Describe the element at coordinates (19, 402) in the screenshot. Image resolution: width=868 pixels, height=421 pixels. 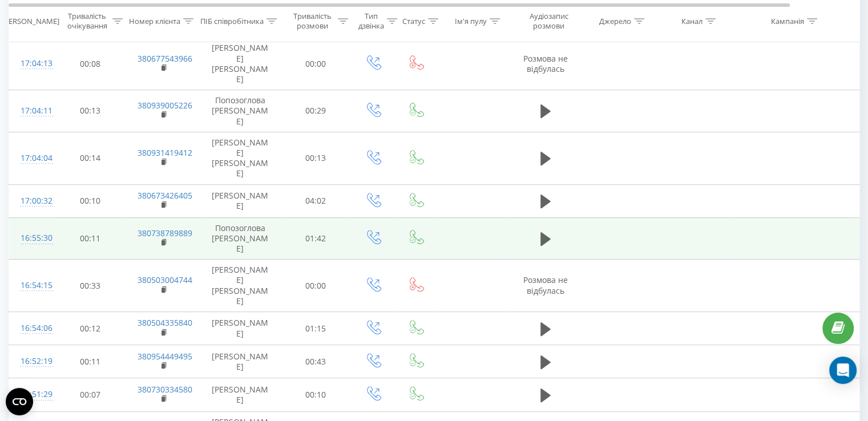
I see `button: Open CMP widget` at that location.